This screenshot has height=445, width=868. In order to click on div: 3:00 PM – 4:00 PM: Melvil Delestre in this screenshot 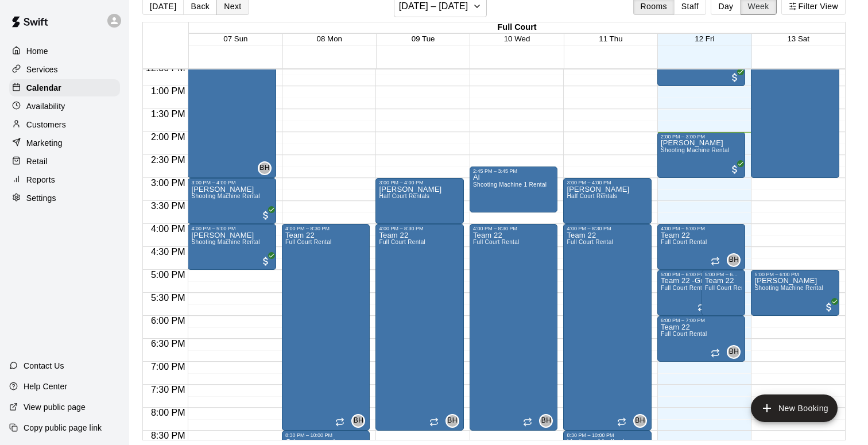, I will do `click(232, 201)`.